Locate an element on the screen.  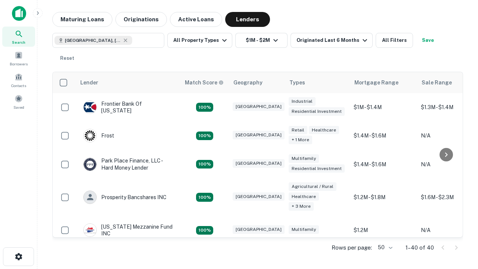
div: Capitalize uses an advanced AI algorithm to match your search with the best lender. The match sco... is located at coordinates (204, 83).